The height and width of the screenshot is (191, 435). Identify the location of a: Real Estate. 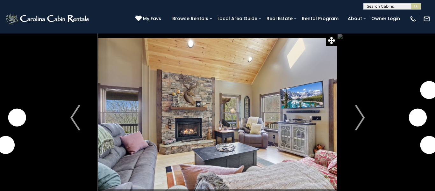
(280, 18).